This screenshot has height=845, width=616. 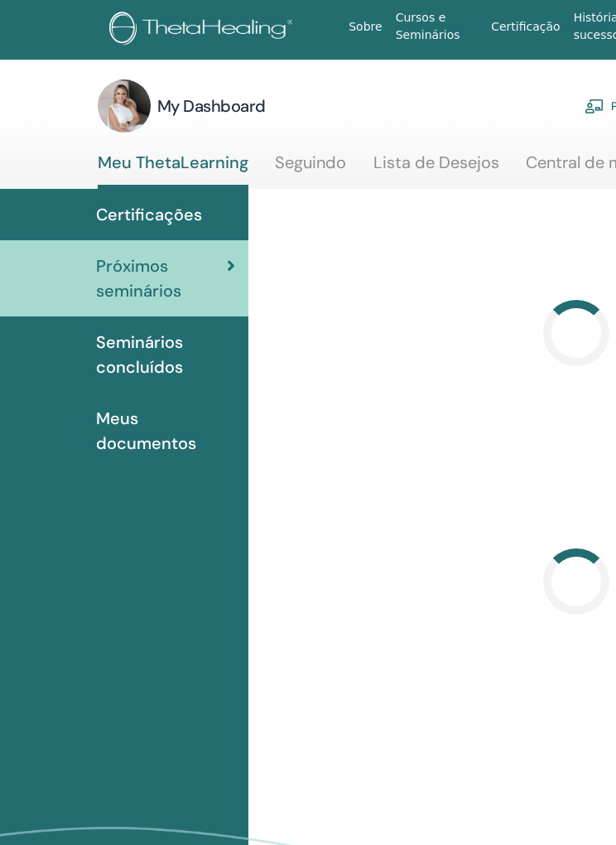 What do you see at coordinates (204, 30) in the screenshot?
I see `img: logo.png` at bounding box center [204, 30].